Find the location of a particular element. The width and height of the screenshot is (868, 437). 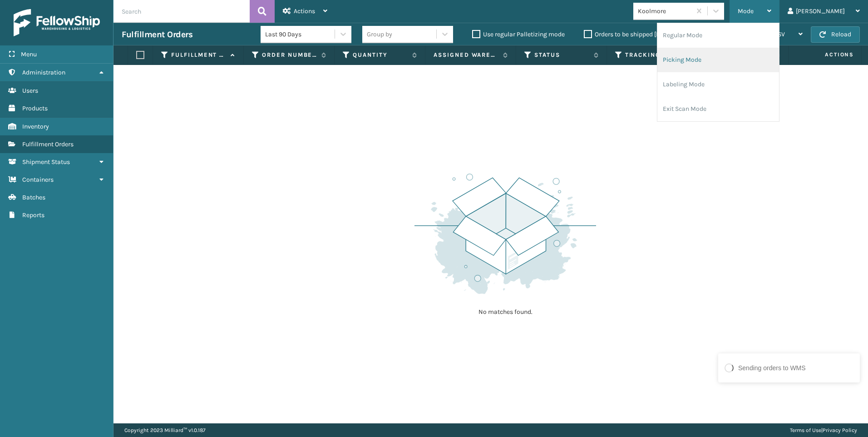

h3: Fulfillment Orders is located at coordinates (157, 35).